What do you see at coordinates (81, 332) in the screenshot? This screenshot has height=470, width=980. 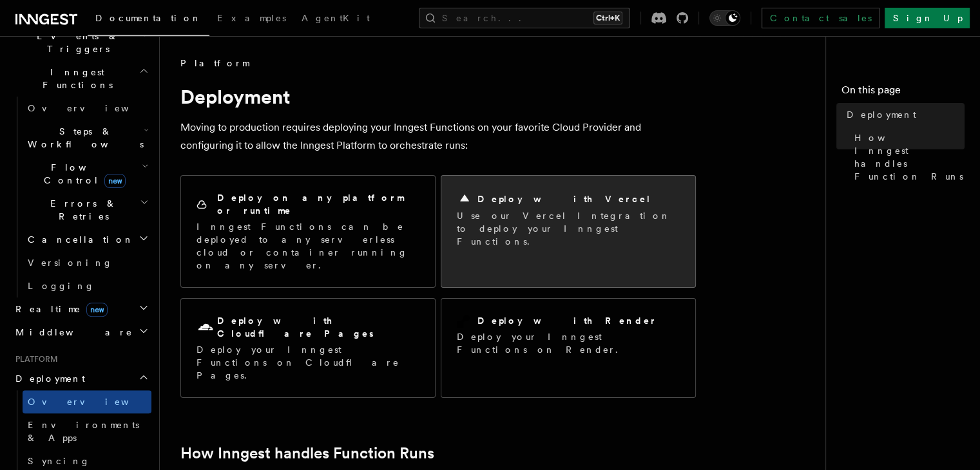 I see `button: Middleware` at bounding box center [81, 332].